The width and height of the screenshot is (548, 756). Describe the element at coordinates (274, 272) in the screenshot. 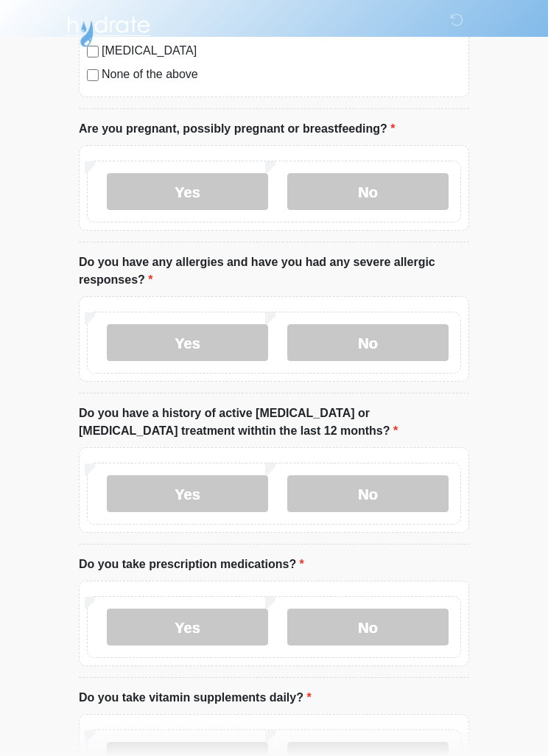

I see `label: Do you have any allergies and have you had any severe allergic responses?` at that location.